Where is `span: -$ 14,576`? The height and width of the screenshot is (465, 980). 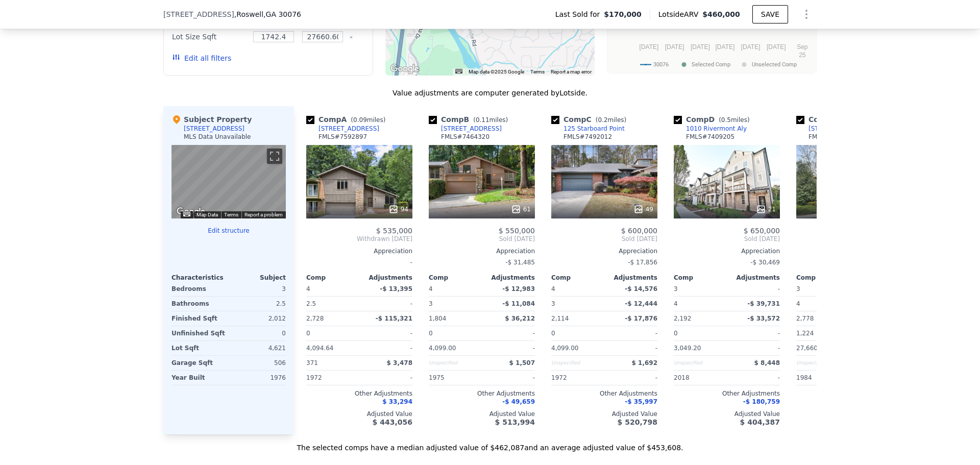
span: -$ 14,576 is located at coordinates (641, 289).